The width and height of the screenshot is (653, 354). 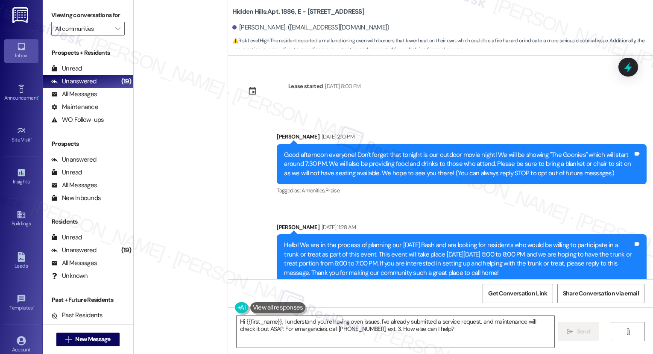 What do you see at coordinates (21, 15) in the screenshot?
I see `img: ResiDesk Logo` at bounding box center [21, 15].